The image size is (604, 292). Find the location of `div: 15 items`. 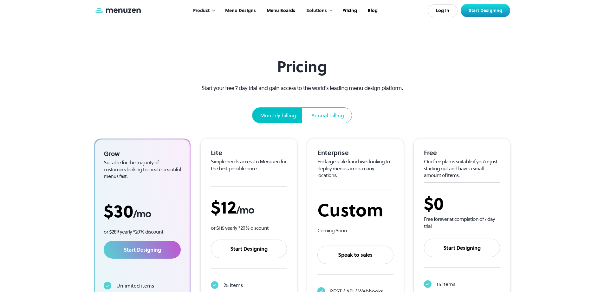

div: 15 items is located at coordinates (446, 284).